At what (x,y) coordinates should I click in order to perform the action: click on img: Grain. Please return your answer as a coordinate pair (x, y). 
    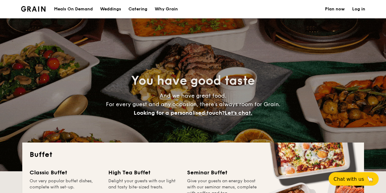
    Looking at the image, I should click on (33, 9).